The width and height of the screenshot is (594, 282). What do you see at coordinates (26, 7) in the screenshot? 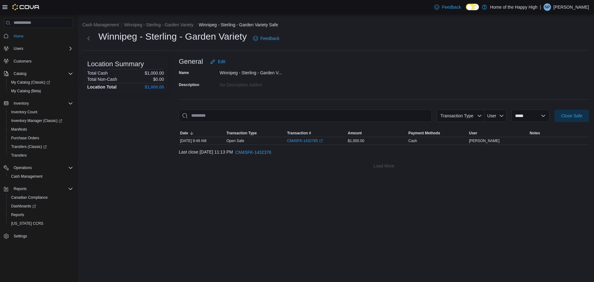
I see `img: Cova` at bounding box center [26, 7].